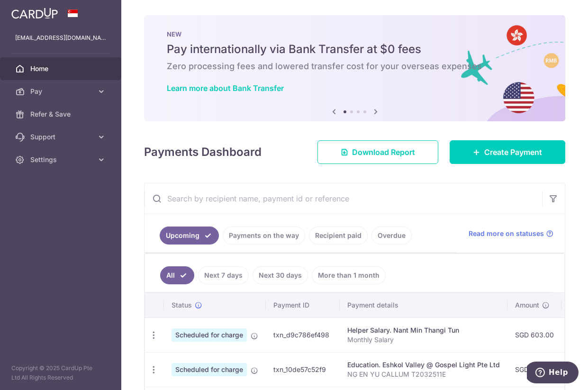 The width and height of the screenshot is (588, 390). Describe the element at coordinates (354, 34) in the screenshot. I see `p: NEW` at that location.